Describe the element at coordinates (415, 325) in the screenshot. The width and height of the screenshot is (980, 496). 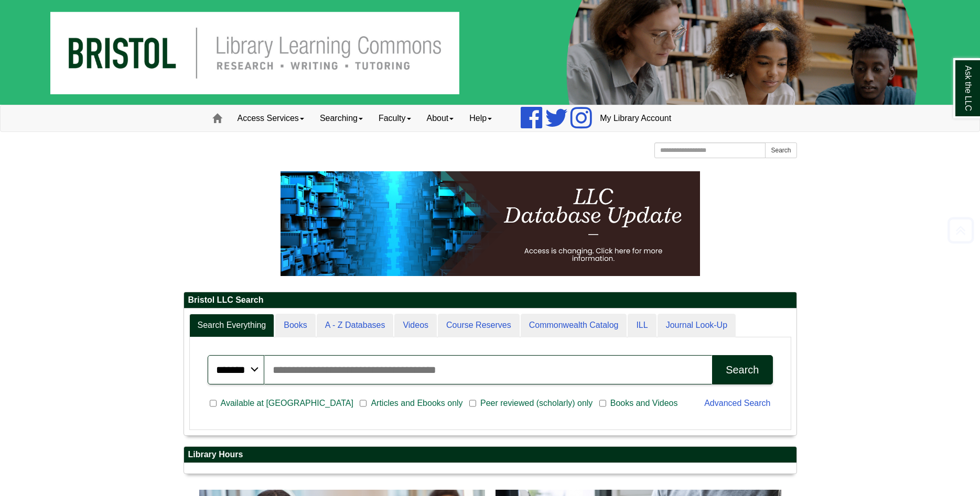
I see `a: Videos` at that location.